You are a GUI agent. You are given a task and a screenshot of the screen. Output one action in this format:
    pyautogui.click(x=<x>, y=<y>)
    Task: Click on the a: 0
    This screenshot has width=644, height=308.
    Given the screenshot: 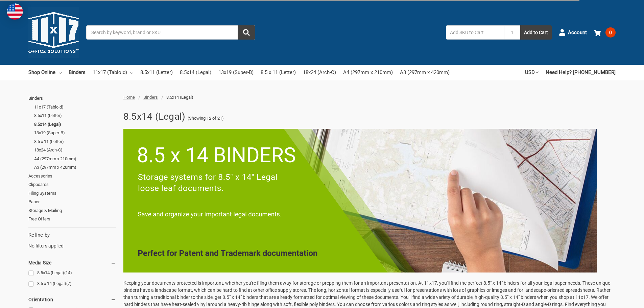 What is the action you would take?
    pyautogui.click(x=605, y=33)
    